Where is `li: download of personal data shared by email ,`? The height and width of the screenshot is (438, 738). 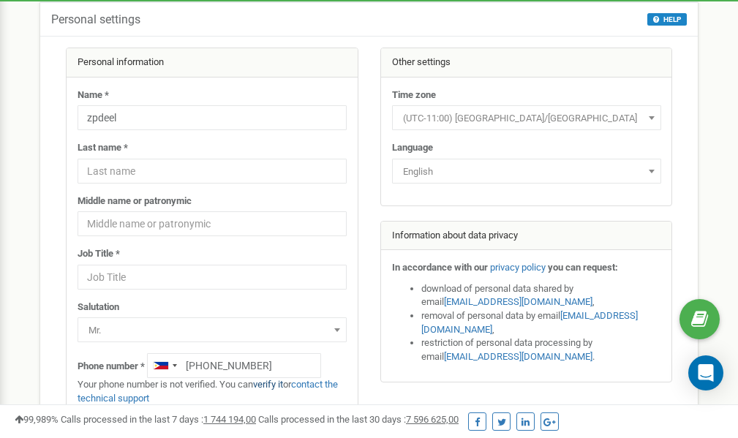
li: download of personal data shared by email , is located at coordinates (542, 296).